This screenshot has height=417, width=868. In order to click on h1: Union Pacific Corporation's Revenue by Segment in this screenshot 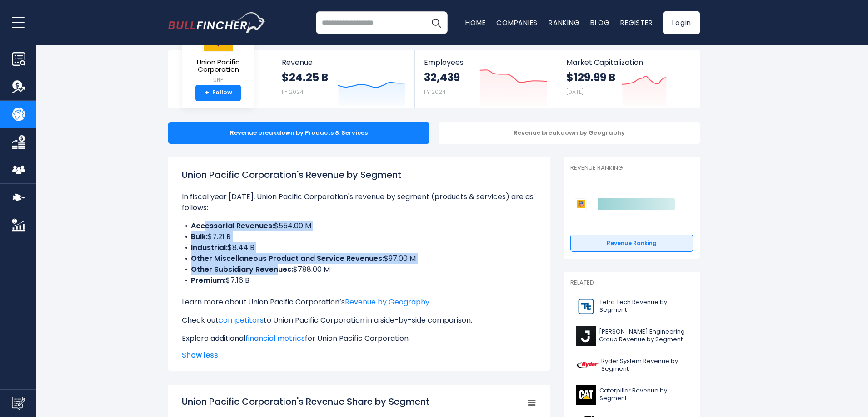, I will do `click(359, 175)`.